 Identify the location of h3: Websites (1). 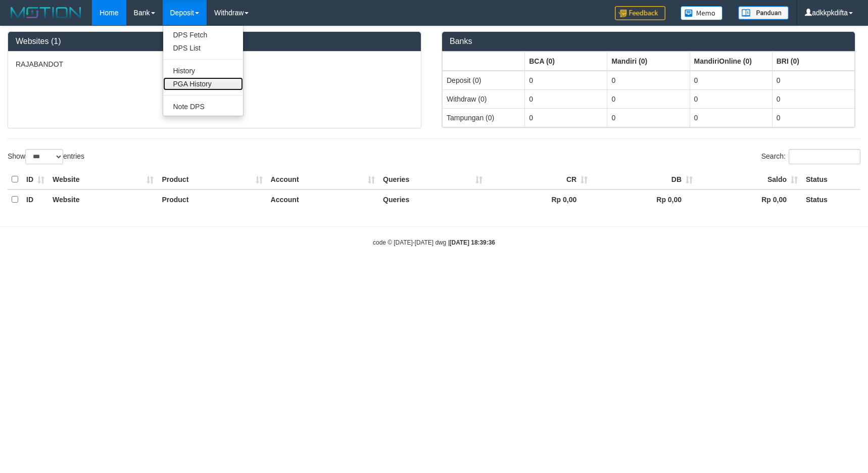
(214, 41).